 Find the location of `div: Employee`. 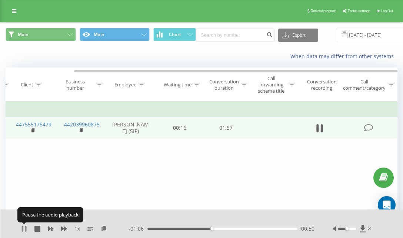

div: Employee is located at coordinates (125, 84).